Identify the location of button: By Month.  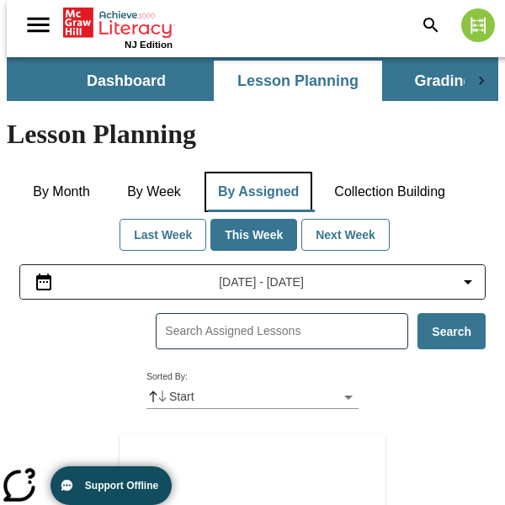
(61, 192).